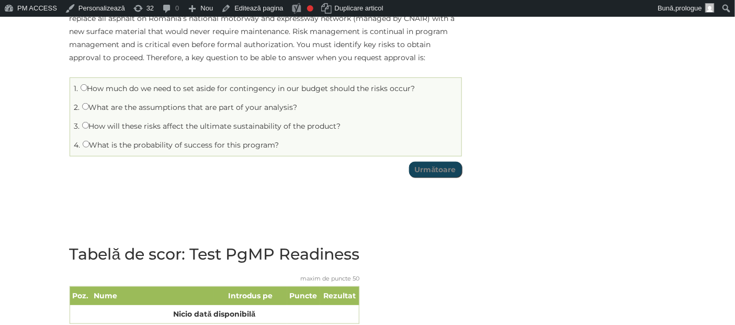 The width and height of the screenshot is (735, 325). What do you see at coordinates (214, 314) in the screenshot?
I see `td: Nicio dată disponibilă` at bounding box center [214, 314].